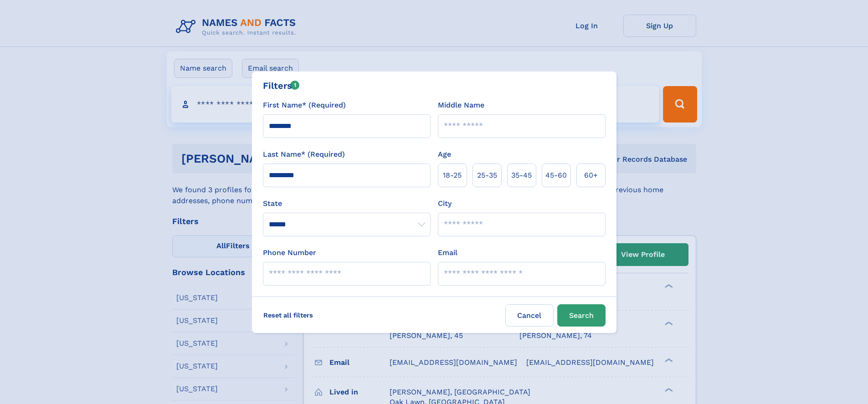 The image size is (868, 404). What do you see at coordinates (522, 176) in the screenshot?
I see `span: 35‑45` at bounding box center [522, 176].